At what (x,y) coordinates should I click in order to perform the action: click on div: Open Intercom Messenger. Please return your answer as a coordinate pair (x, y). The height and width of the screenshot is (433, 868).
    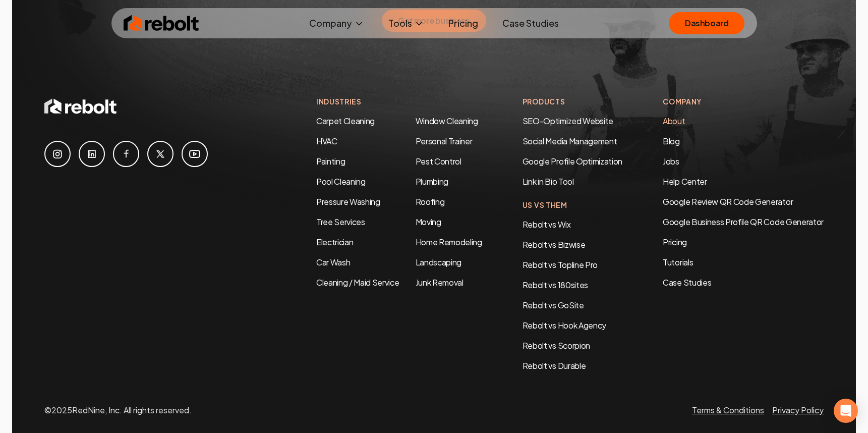
    Looking at the image, I should click on (846, 411).